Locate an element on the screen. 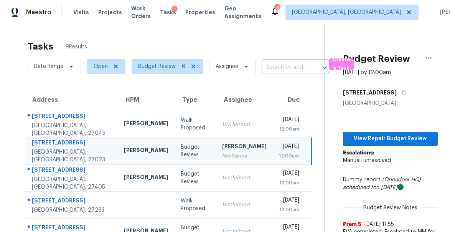 This screenshot has width=450, height=232. th: Address is located at coordinates (71, 100).